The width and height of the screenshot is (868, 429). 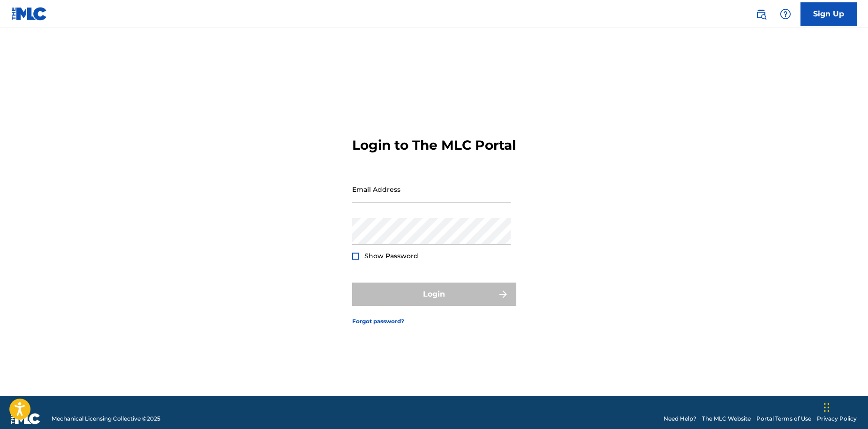 I want to click on a: Privacy Policy, so click(x=836, y=419).